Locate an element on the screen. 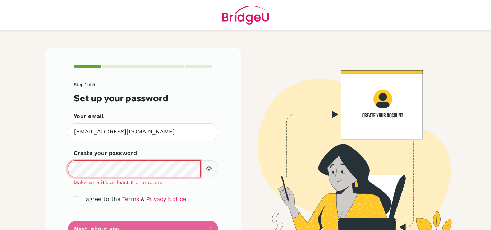  a: Privacy Notice is located at coordinates (166, 199).